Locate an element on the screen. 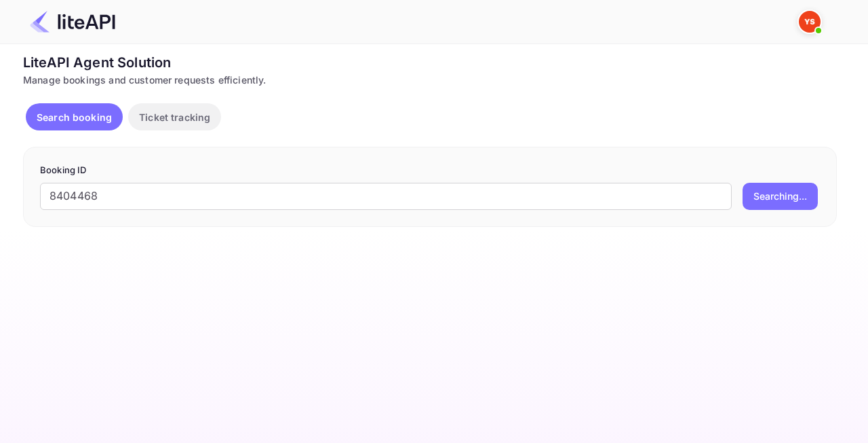  p: Search booking is located at coordinates (74, 117).